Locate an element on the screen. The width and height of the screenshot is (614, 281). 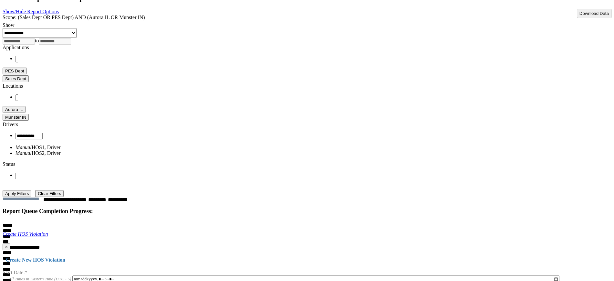
button: PES Dept is located at coordinates (15, 71).